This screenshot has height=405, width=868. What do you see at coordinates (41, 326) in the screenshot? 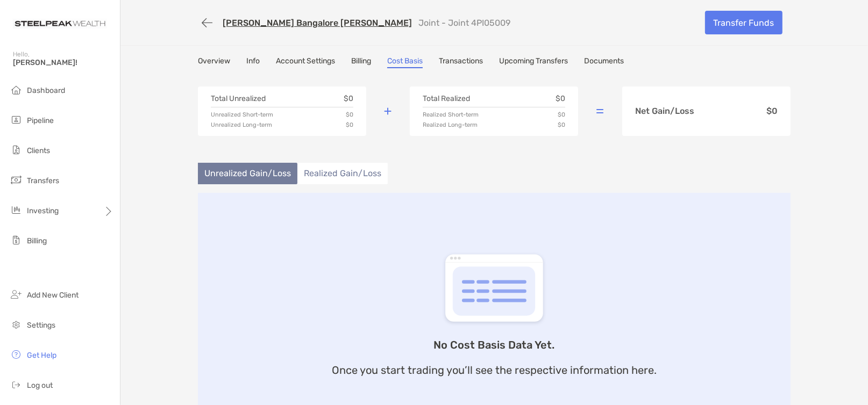
I see `span: Settings` at bounding box center [41, 326].